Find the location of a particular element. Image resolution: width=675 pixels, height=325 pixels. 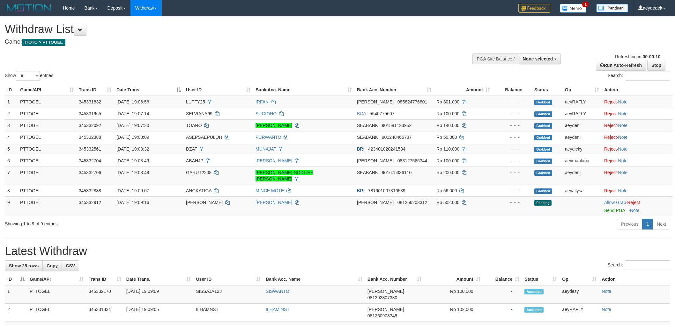

span: ITOTO > PTTOGEL is located at coordinates (44, 42).